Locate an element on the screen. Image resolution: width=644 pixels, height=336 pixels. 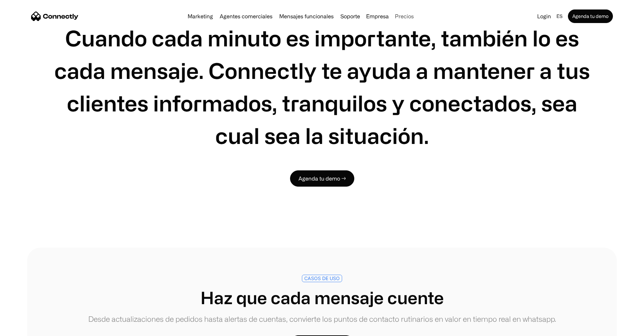
a: Precios is located at coordinates (404, 16).